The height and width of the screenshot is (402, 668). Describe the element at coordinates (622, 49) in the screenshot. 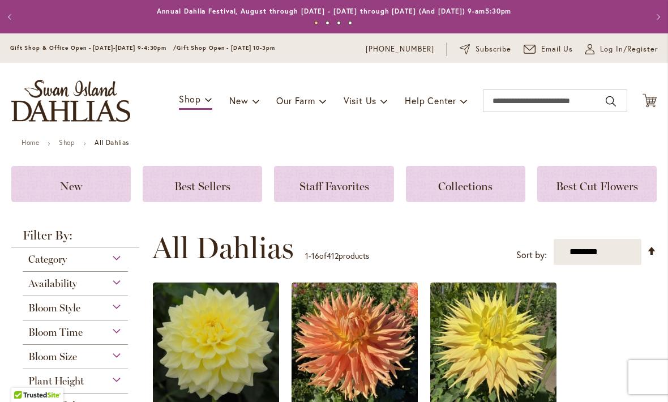

I see `a: Log In/Register` at that location.